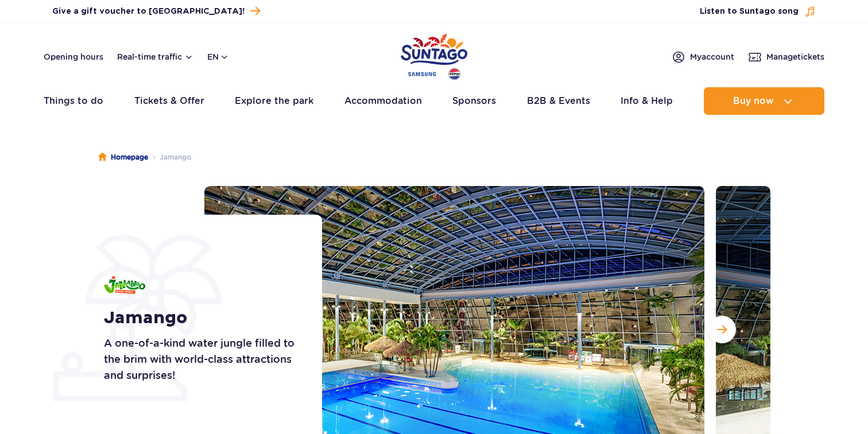 This screenshot has width=868, height=434. What do you see at coordinates (123, 157) in the screenshot?
I see `a: Homepage` at bounding box center [123, 157].